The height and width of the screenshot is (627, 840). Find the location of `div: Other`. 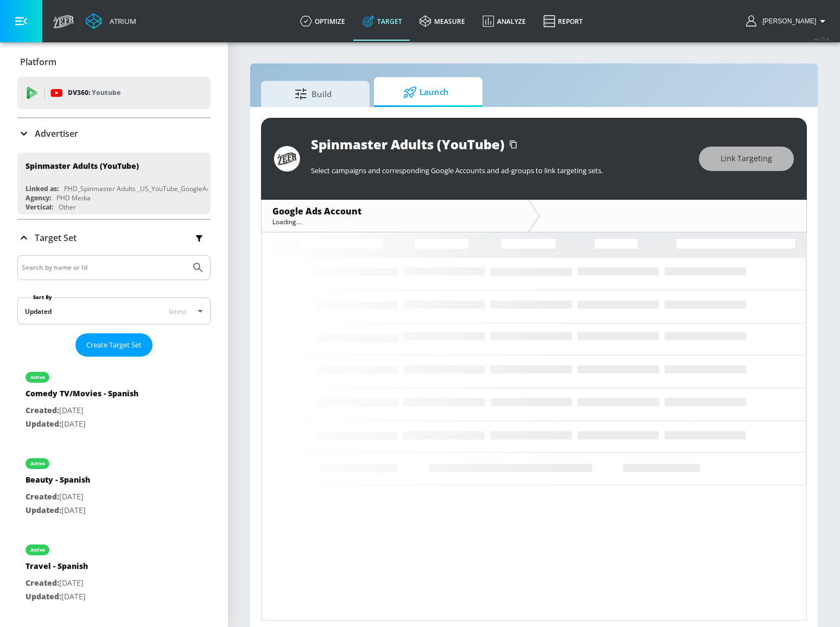

div: Other is located at coordinates (67, 207).